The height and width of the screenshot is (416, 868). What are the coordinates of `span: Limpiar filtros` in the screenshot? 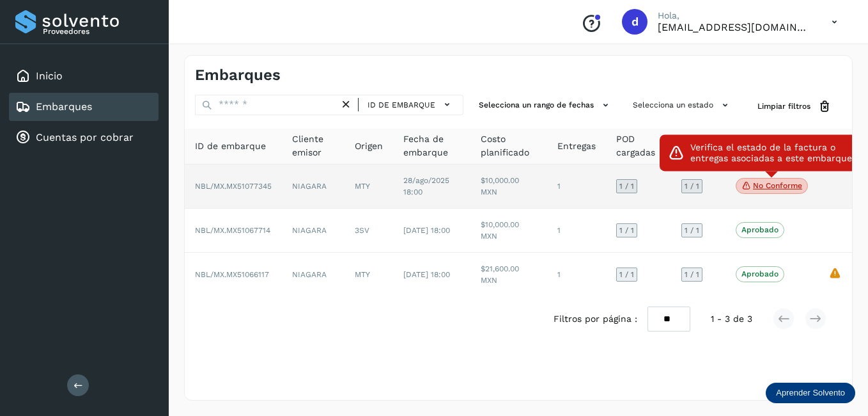 It's located at (783, 106).